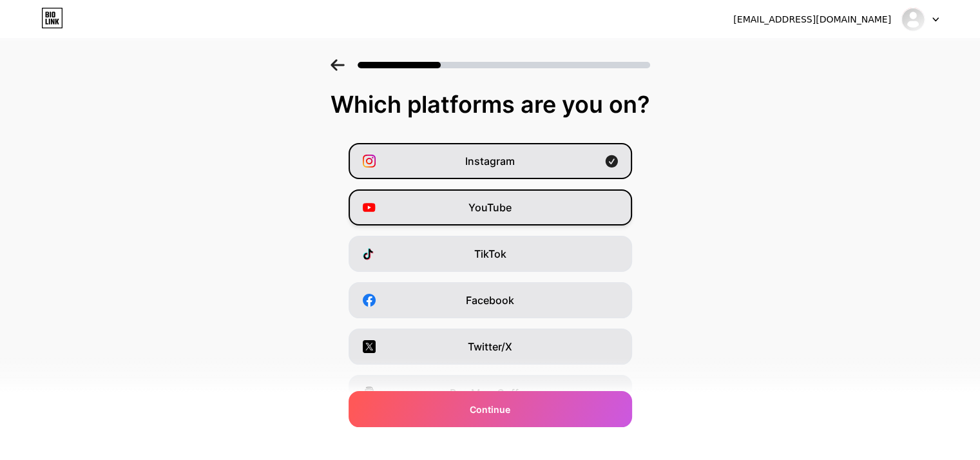 The height and width of the screenshot is (460, 980). Describe the element at coordinates (490, 254) in the screenshot. I see `span: TikTok` at that location.